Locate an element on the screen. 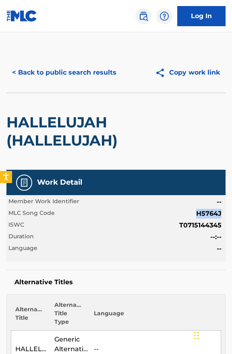 The width and height of the screenshot is (232, 354). div: Drag is located at coordinates (197, 335).